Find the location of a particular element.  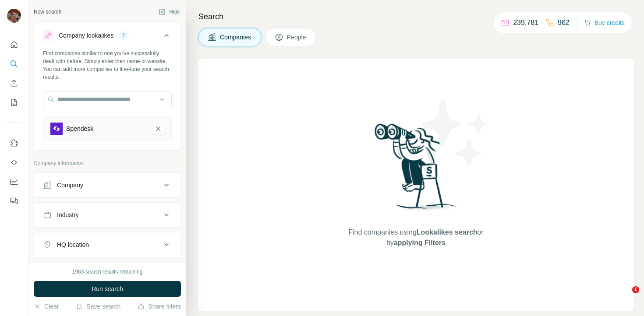

button: Industry is located at coordinates (108, 215).